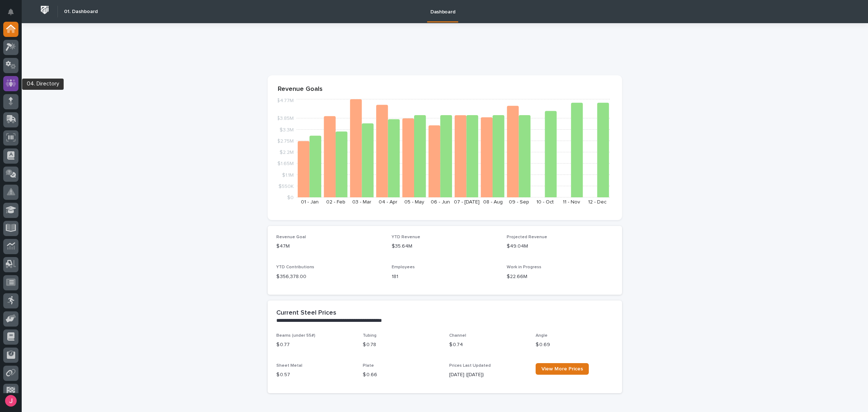 This screenshot has height=412, width=868. I want to click on span: Employees, so click(403, 267).